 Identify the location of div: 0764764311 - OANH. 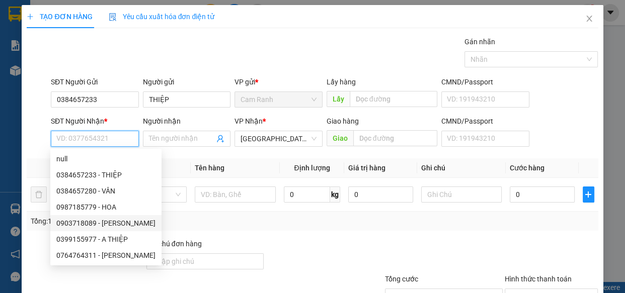
(106, 256).